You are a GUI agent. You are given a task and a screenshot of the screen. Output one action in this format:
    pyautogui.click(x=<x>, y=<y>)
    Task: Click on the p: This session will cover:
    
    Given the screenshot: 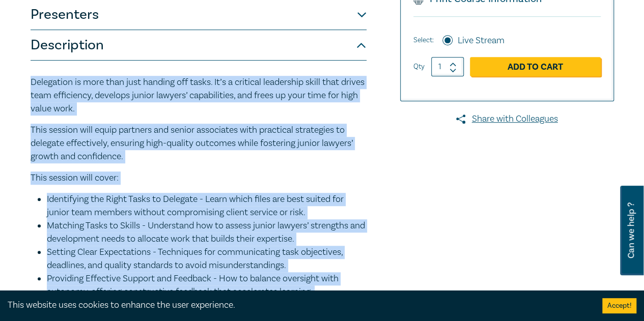 What is the action you would take?
    pyautogui.click(x=199, y=178)
    